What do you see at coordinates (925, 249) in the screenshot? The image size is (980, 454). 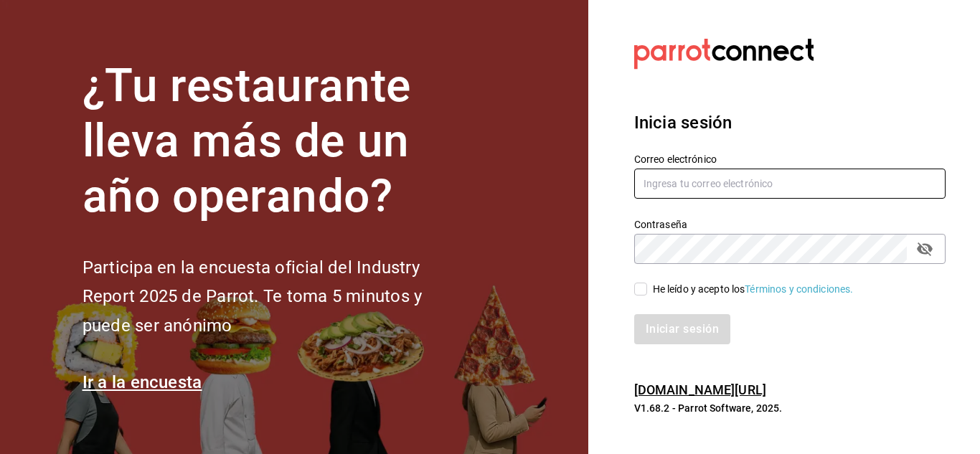 I see `button: passwordField` at bounding box center [925, 249].